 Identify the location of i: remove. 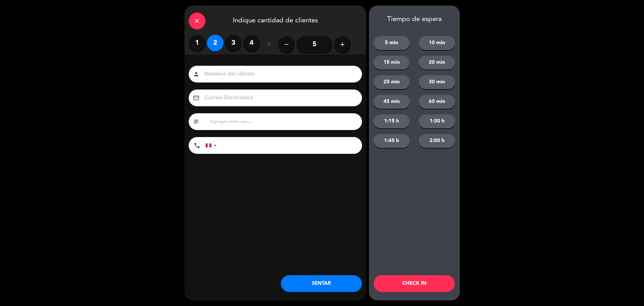
(287, 45).